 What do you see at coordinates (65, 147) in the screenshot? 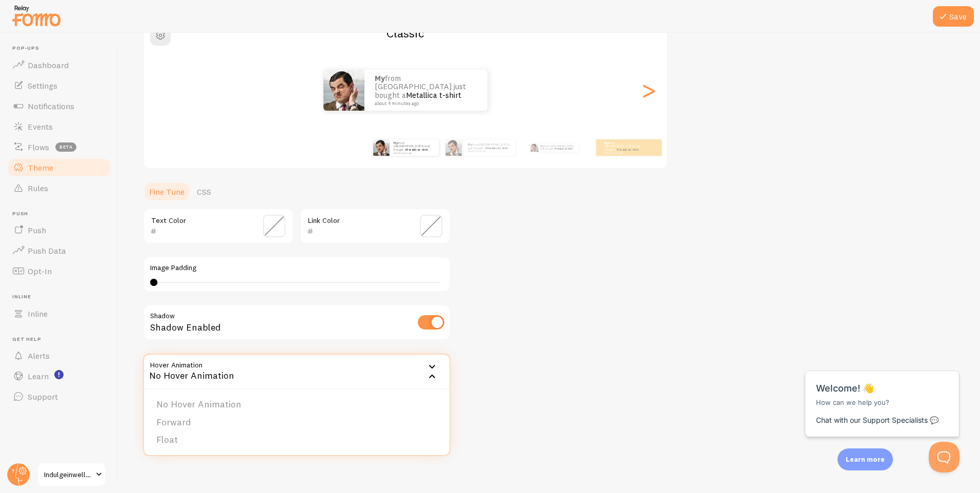
I see `span: beta` at bounding box center [65, 147].